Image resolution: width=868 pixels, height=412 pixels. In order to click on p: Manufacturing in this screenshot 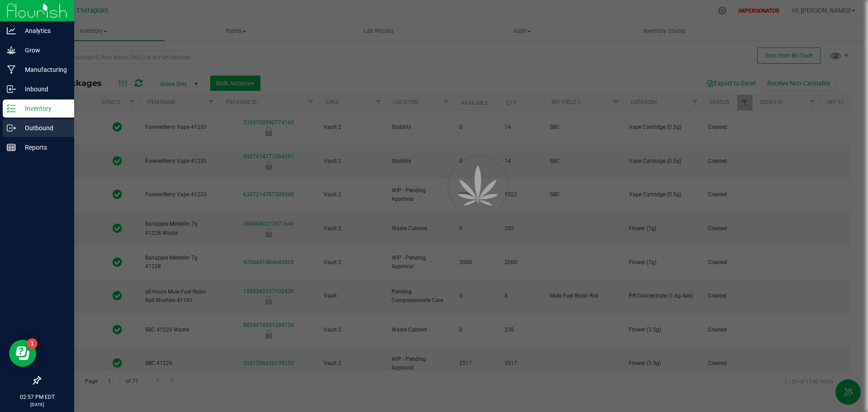, I will do `click(43, 70)`.